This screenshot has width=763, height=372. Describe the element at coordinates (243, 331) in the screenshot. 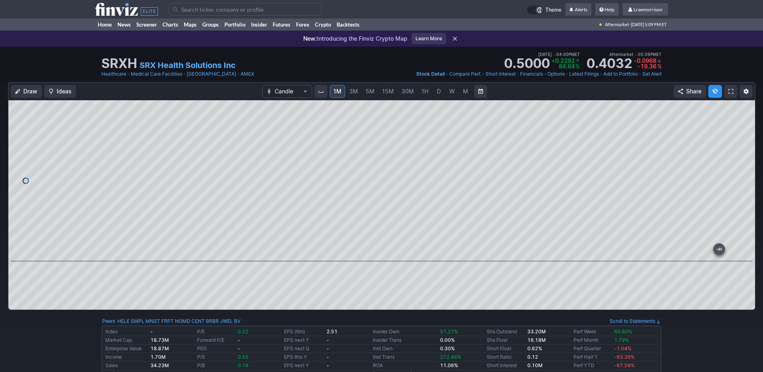

I see `span: 0.22` at that location.